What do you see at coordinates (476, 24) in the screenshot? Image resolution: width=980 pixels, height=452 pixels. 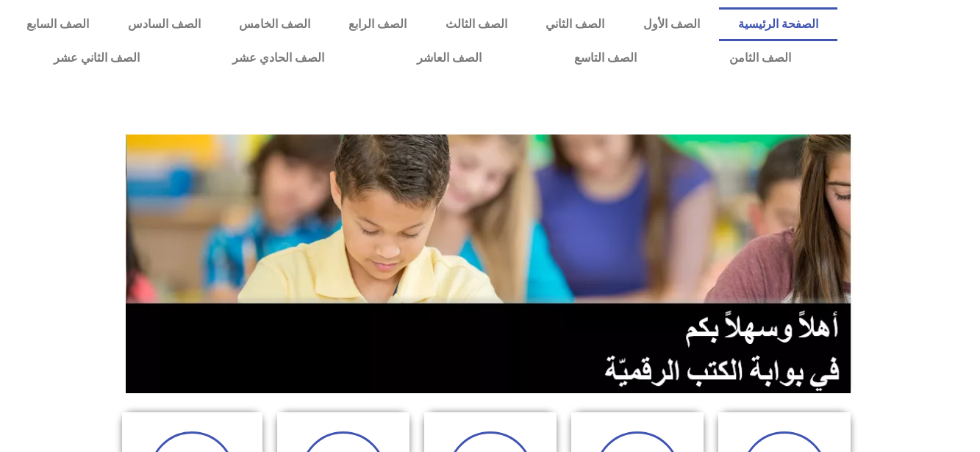 I see `a: الصف الثالث` at bounding box center [476, 24].